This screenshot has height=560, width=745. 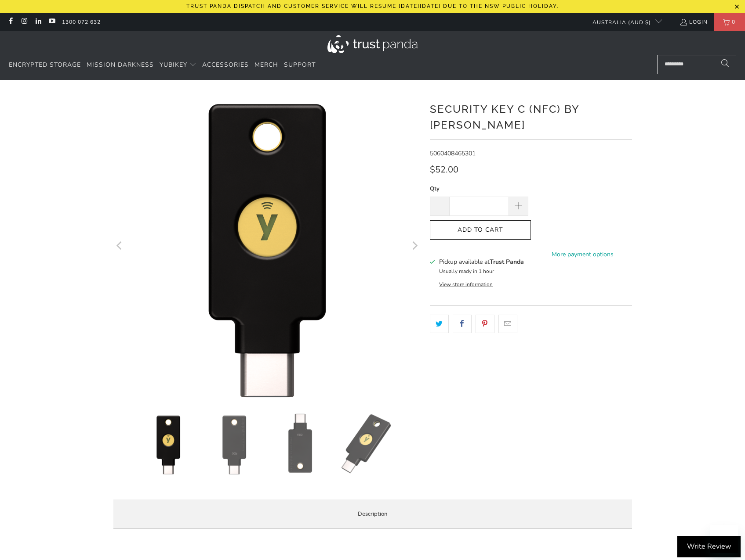 What do you see at coordinates (178, 65) in the screenshot?
I see `summary: YubiKey` at bounding box center [178, 65].